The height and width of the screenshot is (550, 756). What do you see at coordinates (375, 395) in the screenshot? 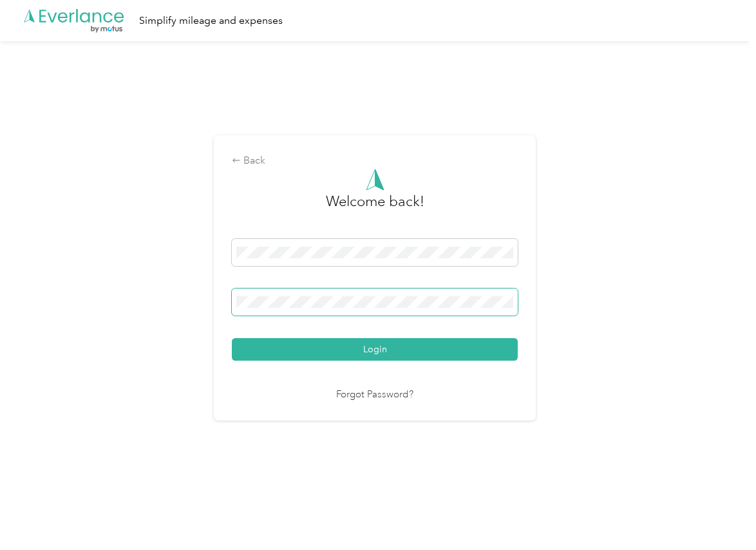
I see `a: Forgot Password?` at bounding box center [375, 395].